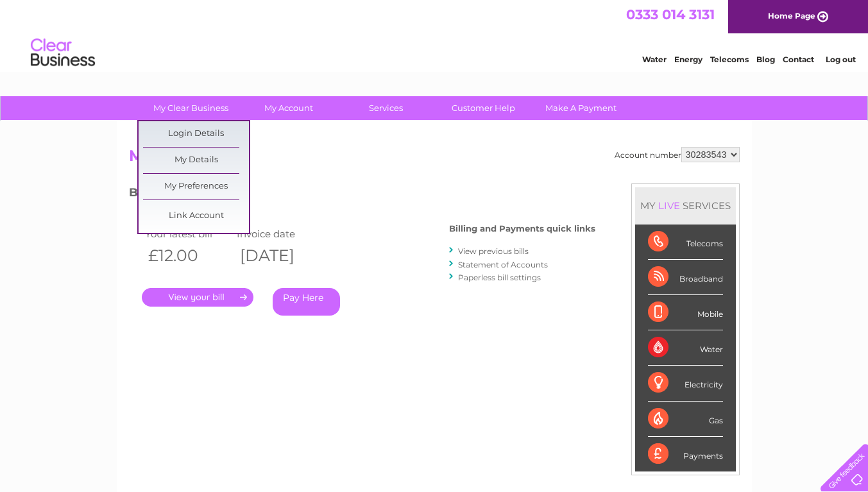  Describe the element at coordinates (669, 206) in the screenshot. I see `div: LIVE` at that location.